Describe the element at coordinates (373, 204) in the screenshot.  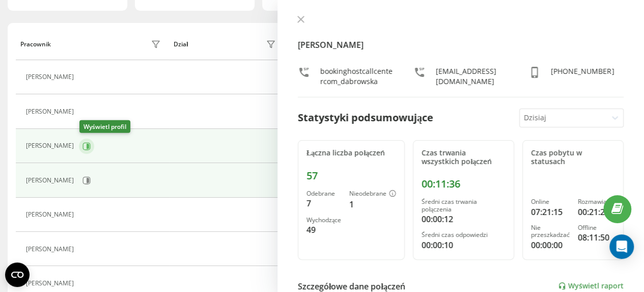
I see `div: 1` at that location.